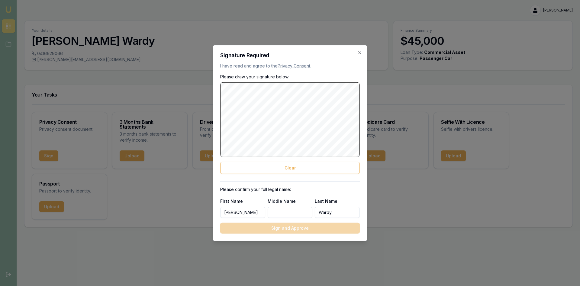 This screenshot has width=580, height=286. Describe the element at coordinates (232, 201) in the screenshot. I see `label: First Name` at that location.